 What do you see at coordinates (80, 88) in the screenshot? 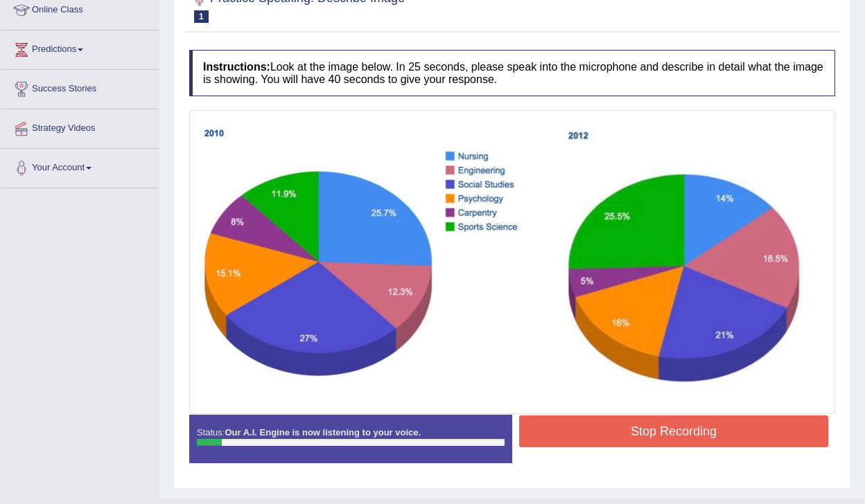
I see `a: Success Stories` at bounding box center [80, 88].